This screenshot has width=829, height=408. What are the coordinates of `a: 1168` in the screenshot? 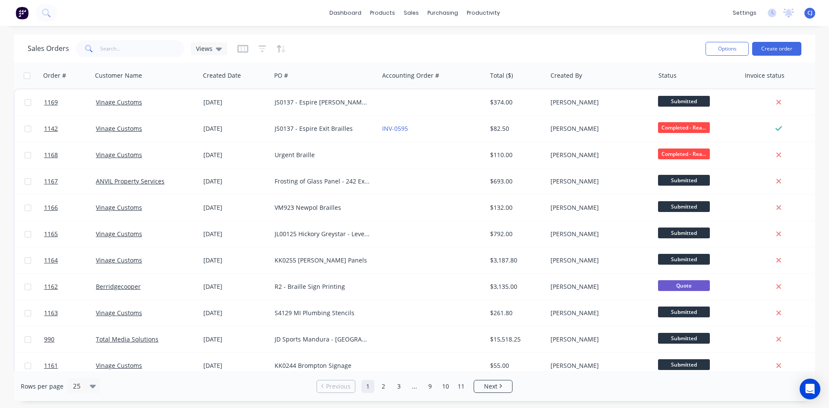 It's located at (70, 155).